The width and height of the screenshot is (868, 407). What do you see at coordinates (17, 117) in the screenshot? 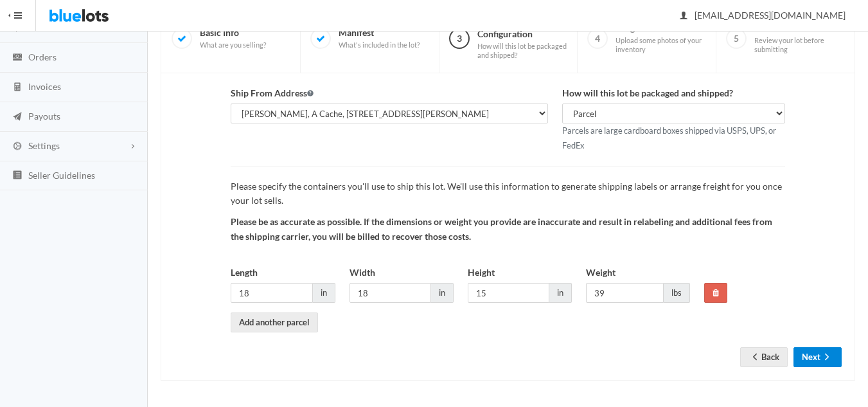
I see `ion-icon: paper plane` at bounding box center [17, 117].